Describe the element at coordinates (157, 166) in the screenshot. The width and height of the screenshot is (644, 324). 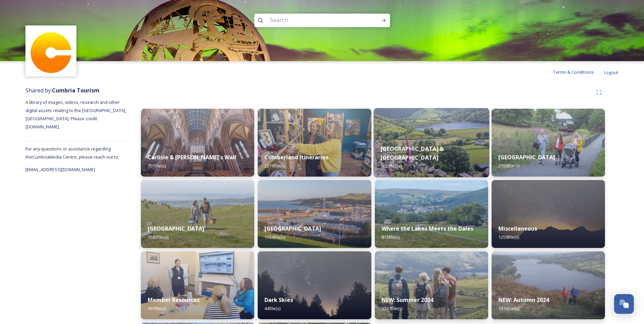
I see `span: 791 file(s)` at that location.